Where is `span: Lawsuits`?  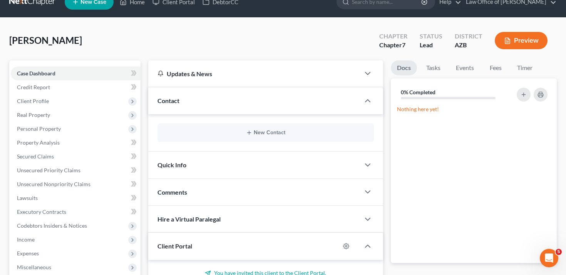
span: Lawsuits is located at coordinates (27, 198).